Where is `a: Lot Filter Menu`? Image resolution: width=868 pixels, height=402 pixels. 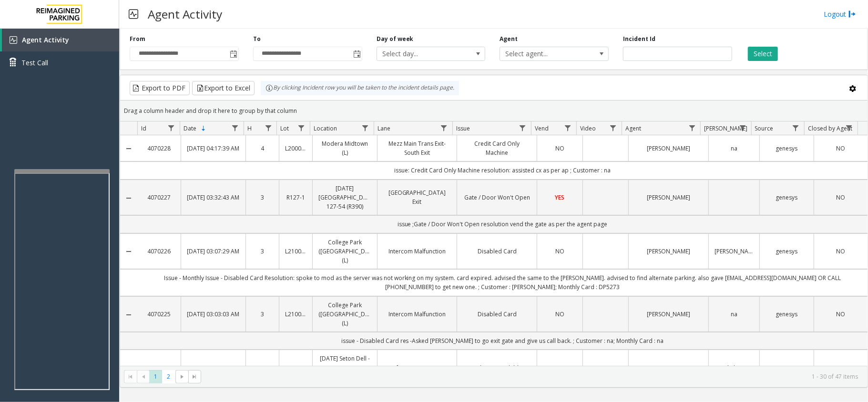 a: Lot Filter Menu is located at coordinates (301, 128).